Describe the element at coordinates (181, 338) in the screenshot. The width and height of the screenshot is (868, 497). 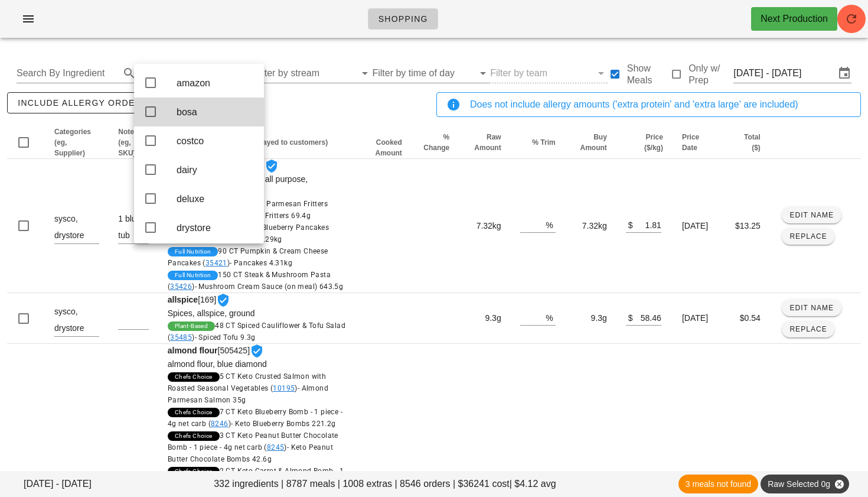
I see `a: 35485` at that location.